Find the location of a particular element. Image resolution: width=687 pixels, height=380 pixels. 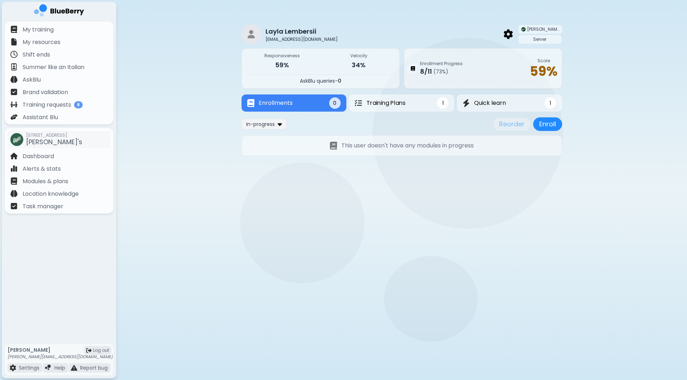

p: Settings is located at coordinates (29, 368).